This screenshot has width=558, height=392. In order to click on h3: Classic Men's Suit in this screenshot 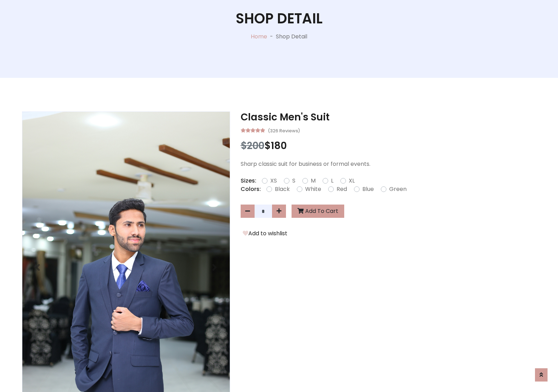, I will do `click(388, 117)`.